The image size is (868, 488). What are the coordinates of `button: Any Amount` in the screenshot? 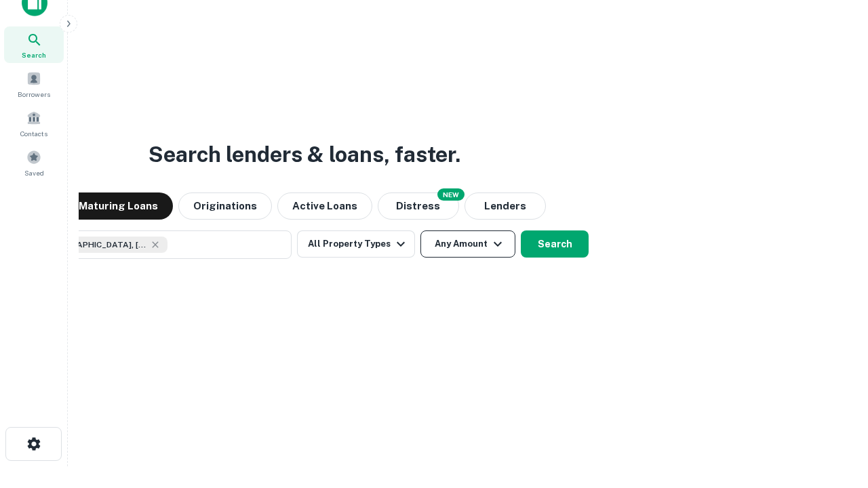 It's located at (468, 244).